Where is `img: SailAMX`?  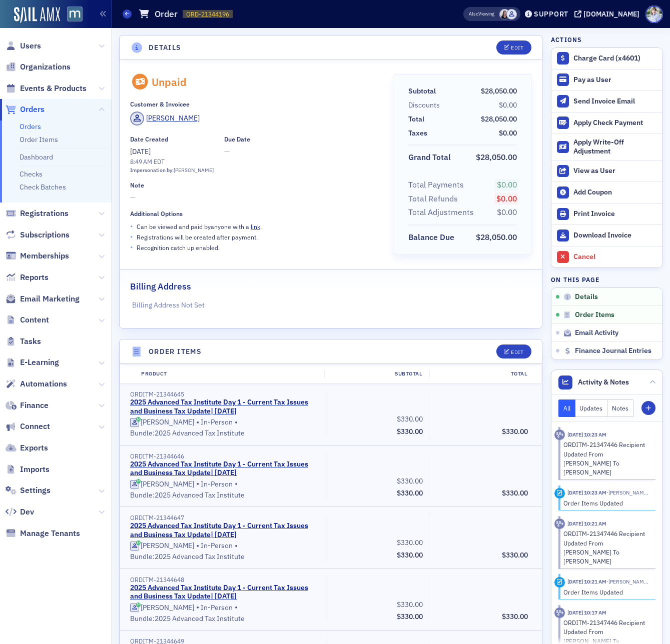
img: SailAMX is located at coordinates (74, 14).